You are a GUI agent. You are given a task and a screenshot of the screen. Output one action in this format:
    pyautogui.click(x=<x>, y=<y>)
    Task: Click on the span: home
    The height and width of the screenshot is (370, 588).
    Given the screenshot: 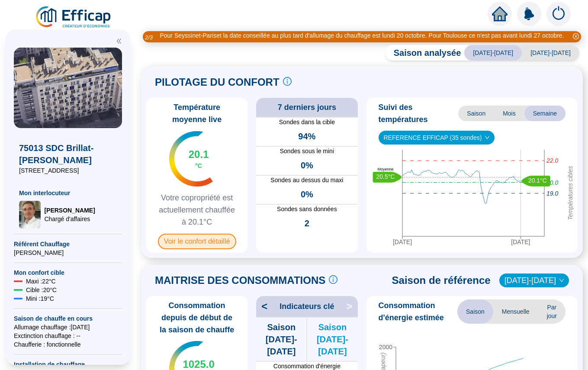 What is the action you would take?
    pyautogui.click(x=500, y=14)
    